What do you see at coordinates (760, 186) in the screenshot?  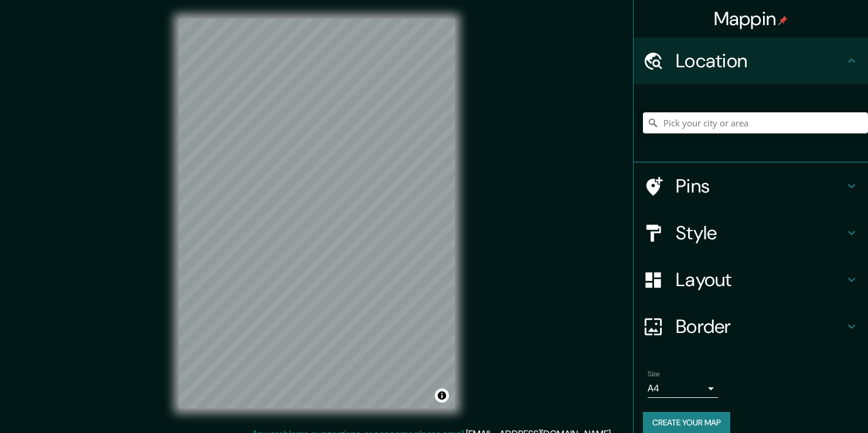 I see `h4: Pins` at bounding box center [760, 186].